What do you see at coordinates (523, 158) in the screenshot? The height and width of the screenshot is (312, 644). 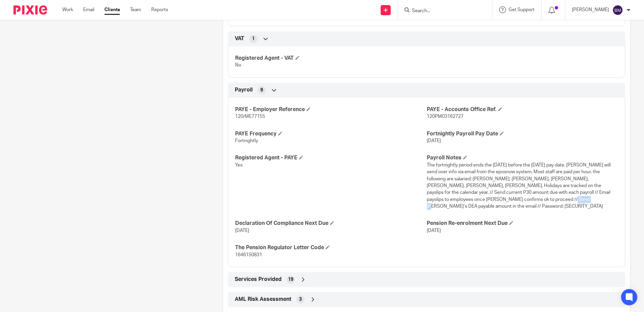 I see `h4: Payroll Notes` at bounding box center [523, 158].